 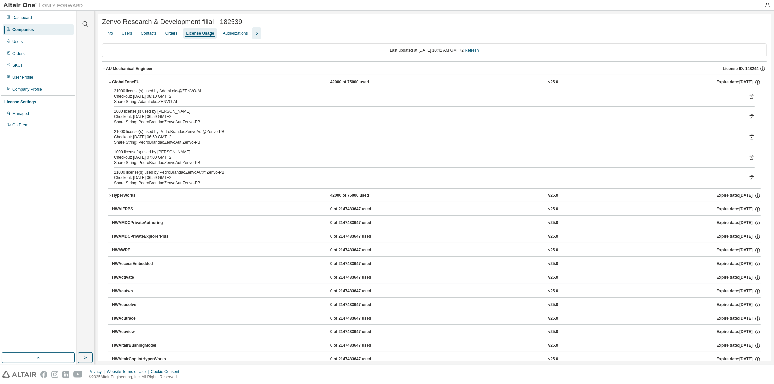 What do you see at coordinates (17, 65) in the screenshot?
I see `div: SKUs` at bounding box center [17, 65].